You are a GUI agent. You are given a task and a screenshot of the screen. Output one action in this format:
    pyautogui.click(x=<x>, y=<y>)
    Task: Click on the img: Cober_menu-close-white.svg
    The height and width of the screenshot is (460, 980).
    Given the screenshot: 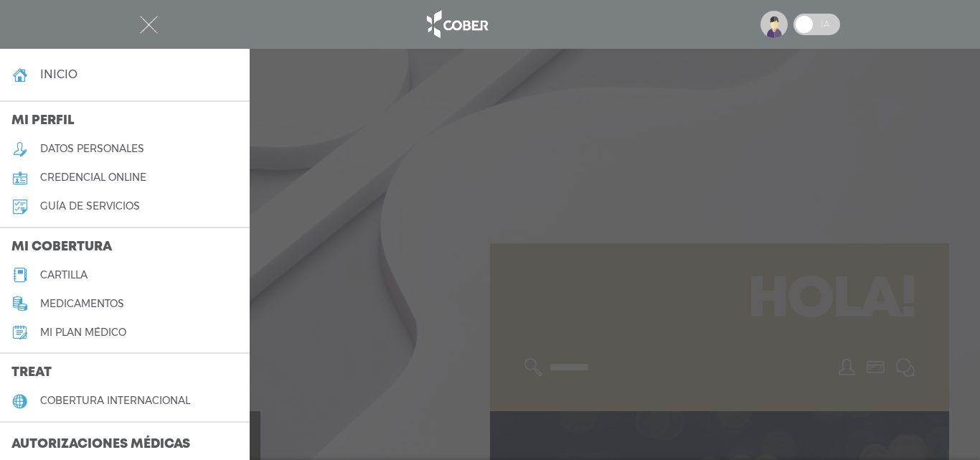 What is the action you would take?
    pyautogui.click(x=148, y=24)
    